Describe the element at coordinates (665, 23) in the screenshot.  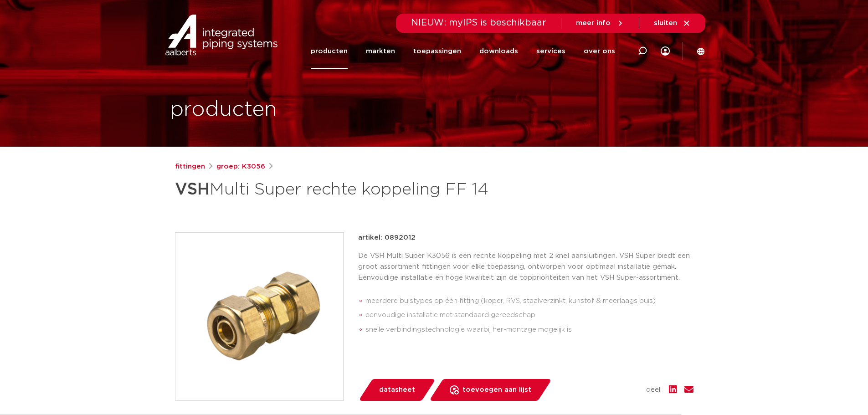
I see `span: sluiten` at that location.